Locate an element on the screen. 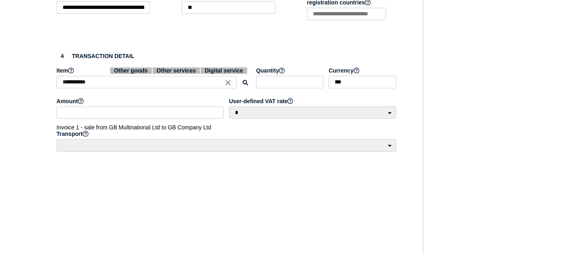  label: Currency is located at coordinates (363, 71).